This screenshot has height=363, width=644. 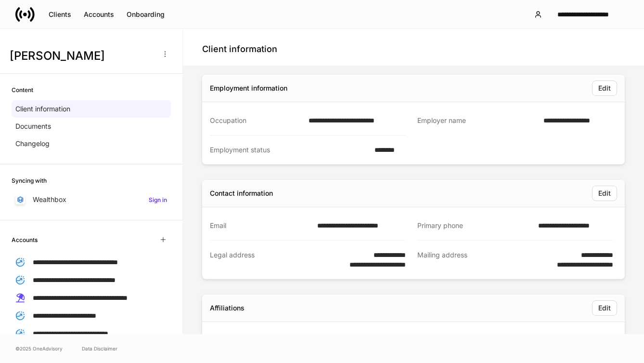 What do you see at coordinates (98, 14) in the screenshot?
I see `div: Accounts` at bounding box center [98, 14].